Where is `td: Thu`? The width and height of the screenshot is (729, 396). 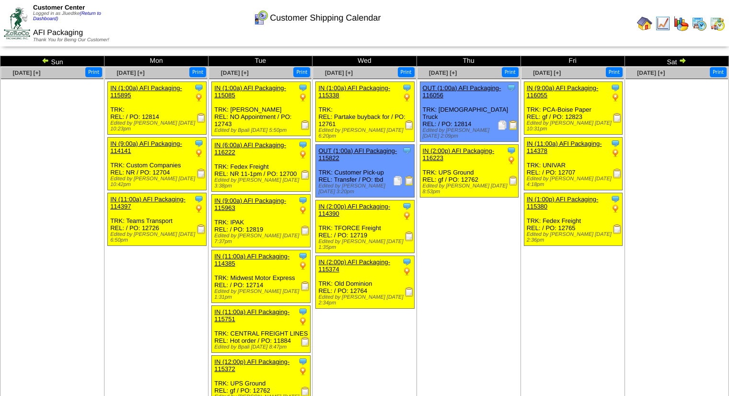 td: Thu is located at coordinates (468, 61).